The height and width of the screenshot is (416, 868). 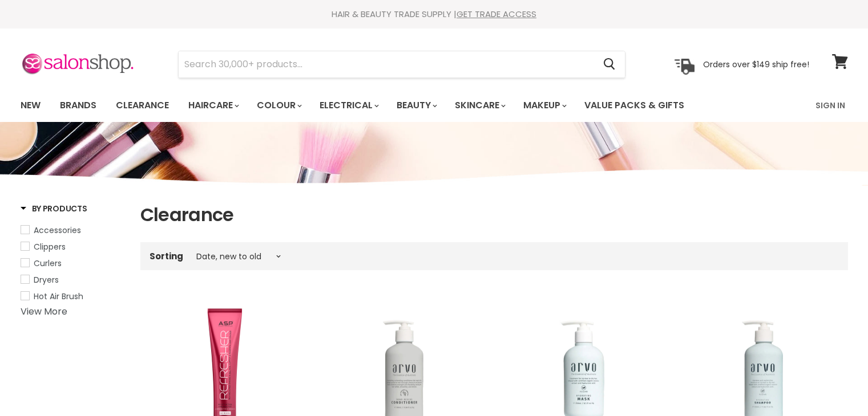 I want to click on a: New, so click(x=30, y=105).